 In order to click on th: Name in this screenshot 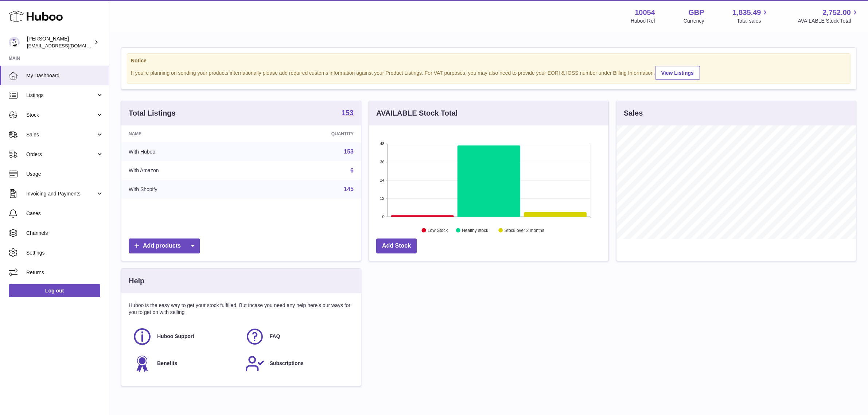, I will do `click(187, 134)`.